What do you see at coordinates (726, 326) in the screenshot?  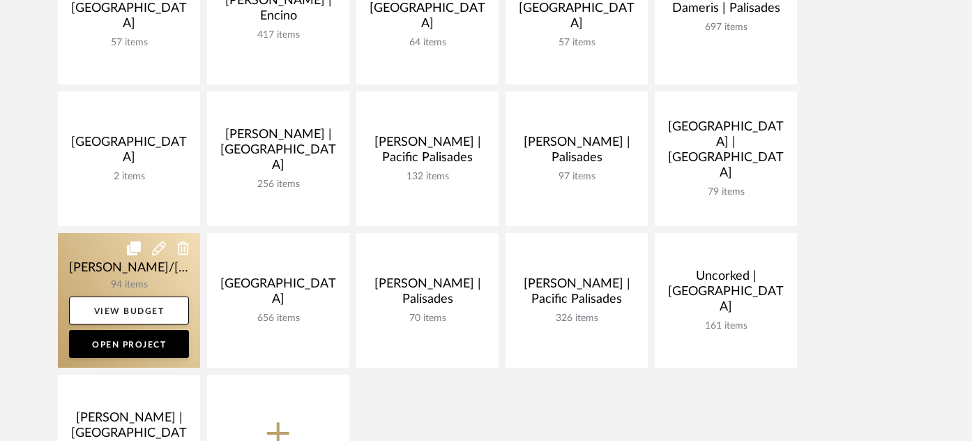 I see `div: 161 items` at bounding box center [726, 326].